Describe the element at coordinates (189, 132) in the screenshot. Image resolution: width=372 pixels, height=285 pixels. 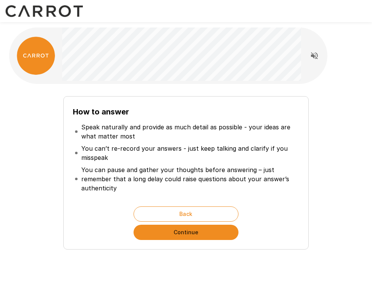
I see `p: Speak naturally and provide as much detail as possible - your ideas are what matter most` at that location.